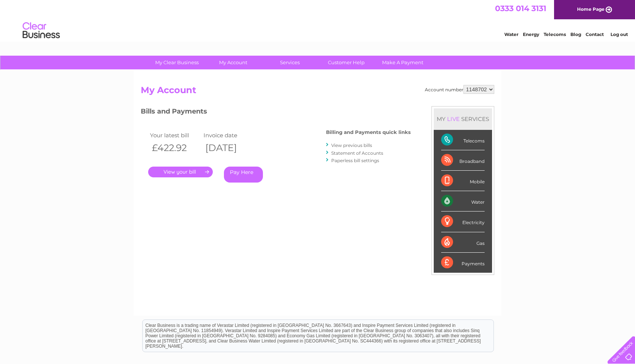 Image resolution: width=635 pixels, height=364 pixels. Describe the element at coordinates (463, 222) in the screenshot. I see `div: Electricity` at that location.